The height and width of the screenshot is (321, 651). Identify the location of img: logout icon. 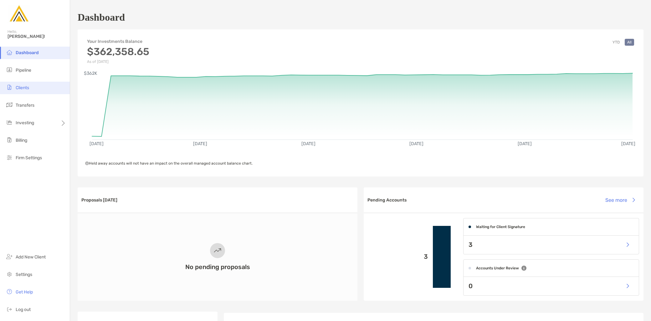
(9, 309).